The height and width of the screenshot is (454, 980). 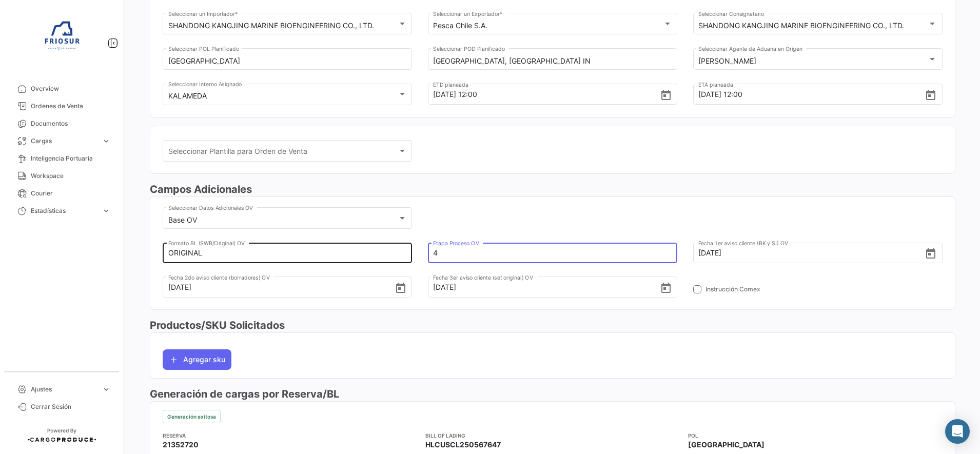 What do you see at coordinates (70, 407) in the screenshot?
I see `span: Cerrar Sesión` at bounding box center [70, 407].